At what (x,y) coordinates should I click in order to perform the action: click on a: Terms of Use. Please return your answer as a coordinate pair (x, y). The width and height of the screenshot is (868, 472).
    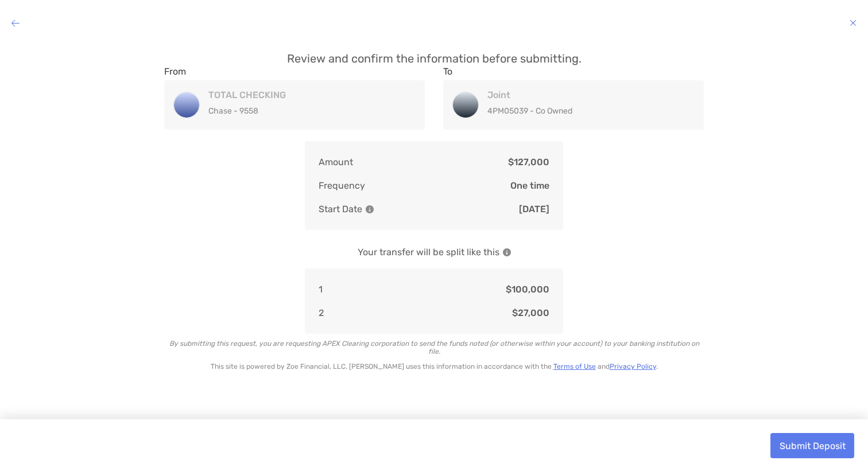
    Looking at the image, I should click on (574, 366).